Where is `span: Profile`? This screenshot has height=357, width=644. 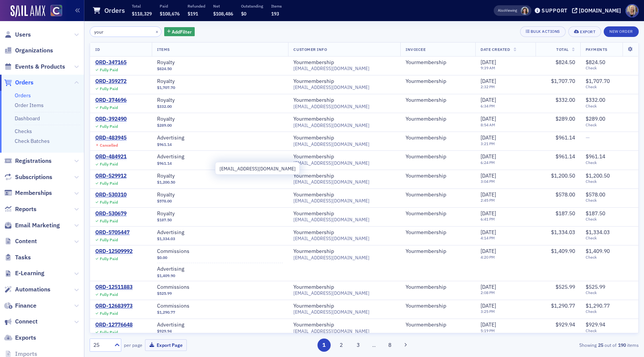 span: Profile is located at coordinates (632, 11).